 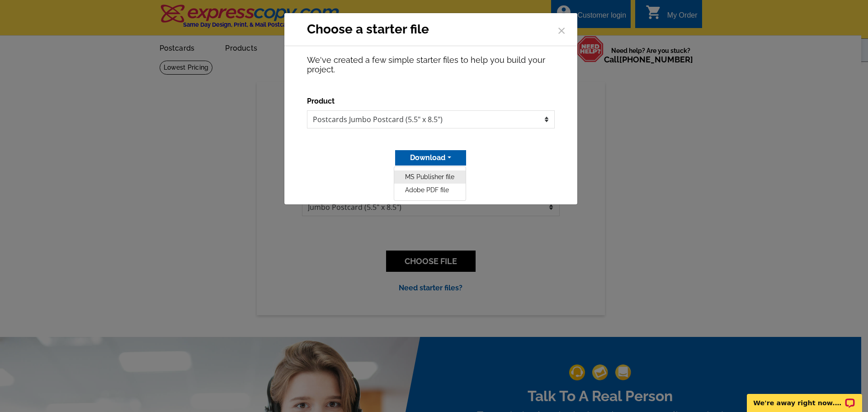 What do you see at coordinates (430, 176) in the screenshot?
I see `a: MS Publisher file` at bounding box center [430, 176].